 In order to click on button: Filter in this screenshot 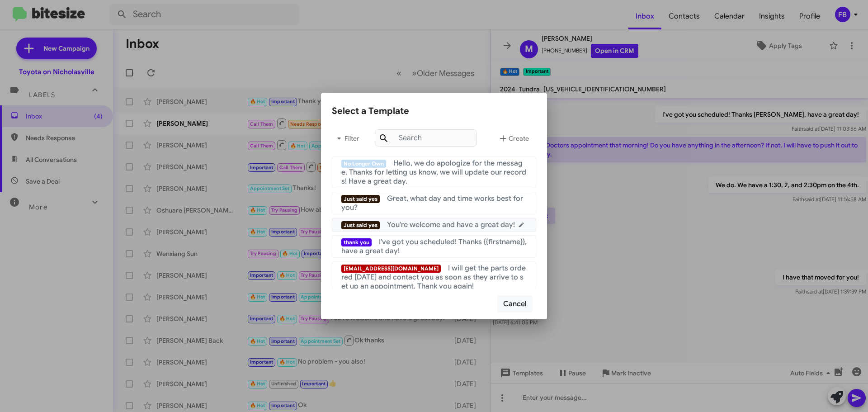, I will do `click(347, 138)`.